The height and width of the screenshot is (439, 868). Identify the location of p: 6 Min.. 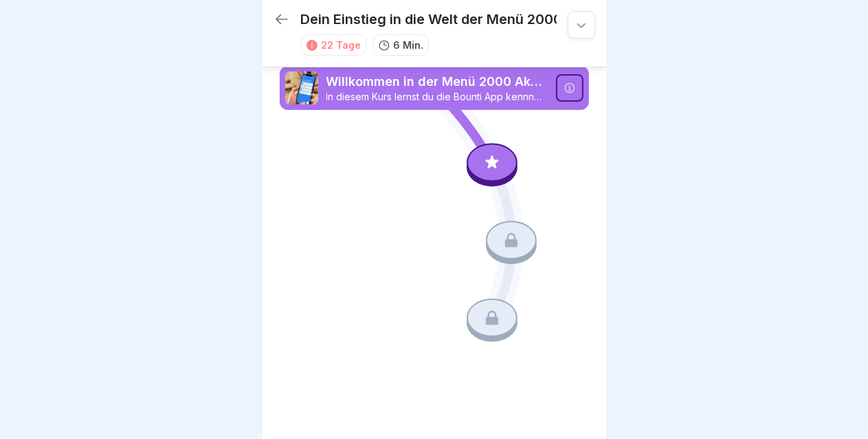
(409, 45).